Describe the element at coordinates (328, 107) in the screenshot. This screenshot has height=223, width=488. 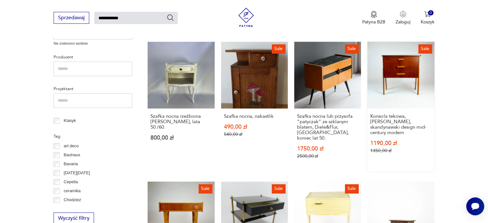
I see `a: SaleSzafka nocna lub przysofa "patyczak" ze szklanym blatem, Diele&Flur, Niemcy, koniec lat 50.Sz...` at that location.